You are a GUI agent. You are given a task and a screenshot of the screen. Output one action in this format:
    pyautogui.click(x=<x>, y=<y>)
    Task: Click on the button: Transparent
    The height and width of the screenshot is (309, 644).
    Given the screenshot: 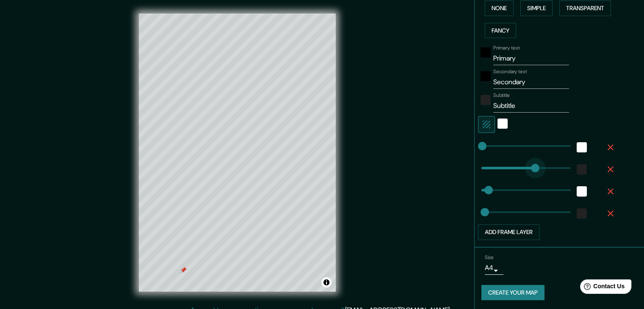 What is the action you would take?
    pyautogui.click(x=585, y=8)
    